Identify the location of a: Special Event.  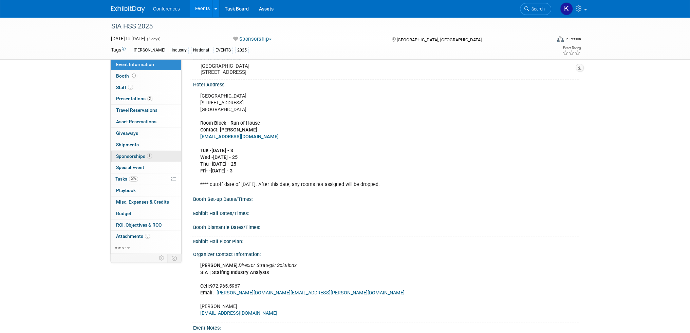
(146, 168).